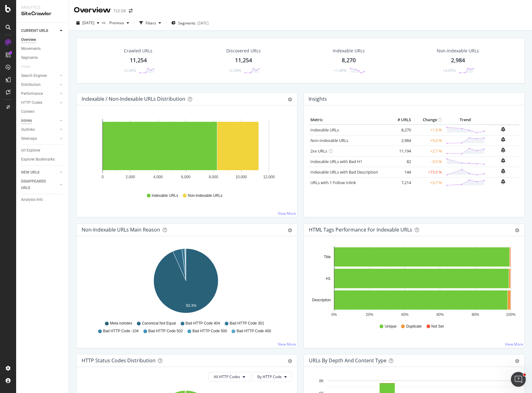 This screenshot has width=532, height=393. I want to click on text: 0, so click(102, 177).